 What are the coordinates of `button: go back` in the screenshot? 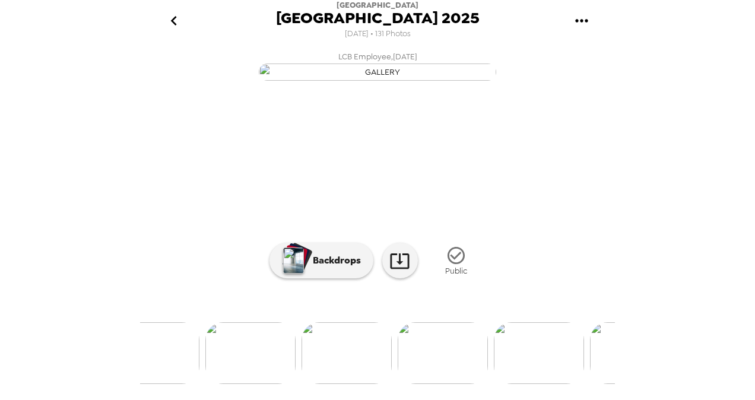 It's located at (173, 21).